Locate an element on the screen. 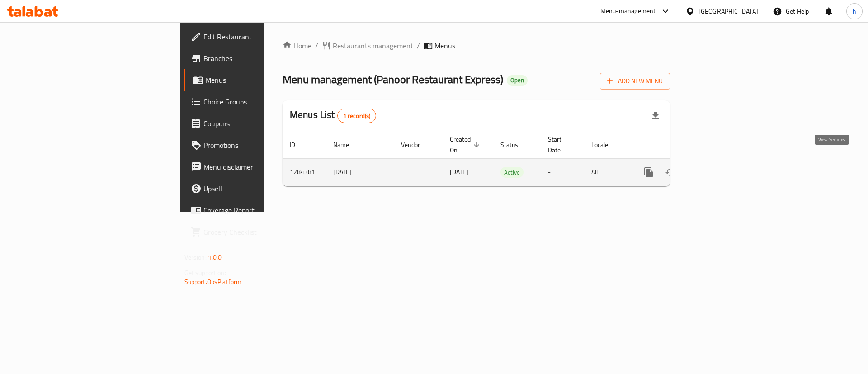  span: Coverage Report is located at coordinates (260, 210).